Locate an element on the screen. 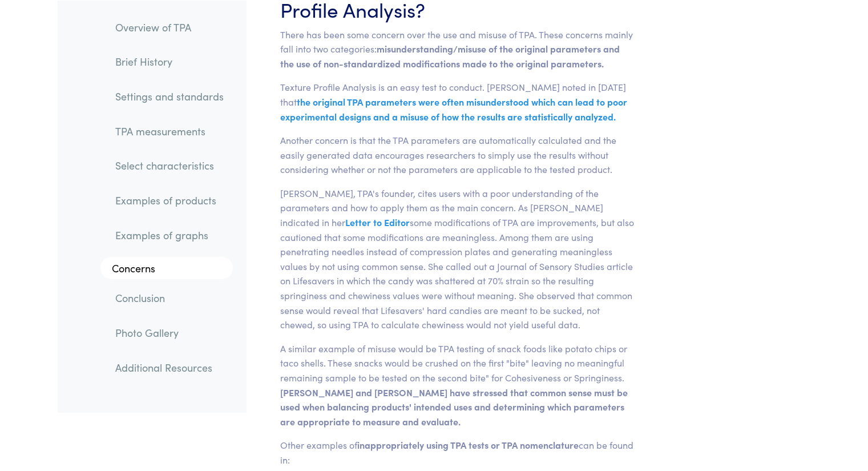  a: Concerns is located at coordinates (166, 268).